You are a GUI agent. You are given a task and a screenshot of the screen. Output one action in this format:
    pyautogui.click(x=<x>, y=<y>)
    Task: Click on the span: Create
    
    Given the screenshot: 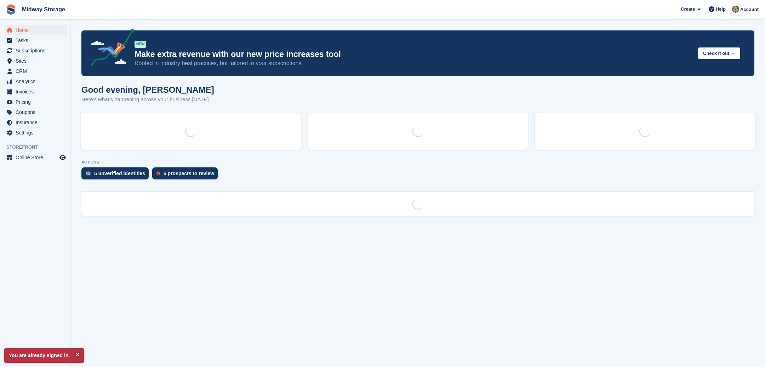 What is the action you would take?
    pyautogui.click(x=688, y=9)
    